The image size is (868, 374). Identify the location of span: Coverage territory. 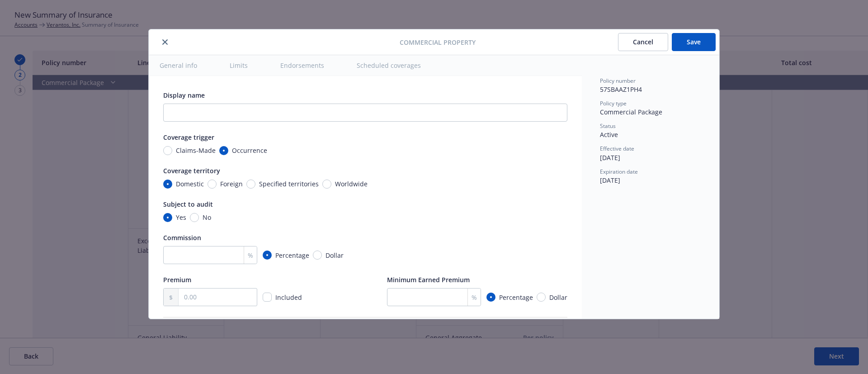
(192, 171).